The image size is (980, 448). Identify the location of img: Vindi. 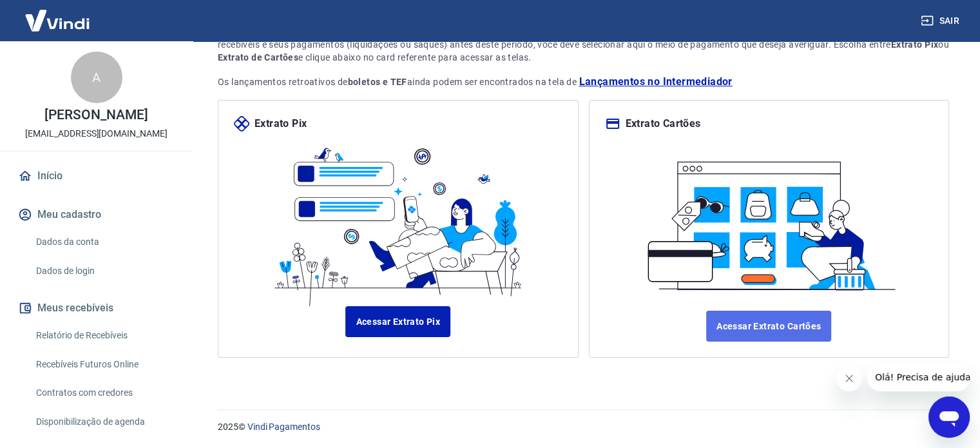
(57, 20).